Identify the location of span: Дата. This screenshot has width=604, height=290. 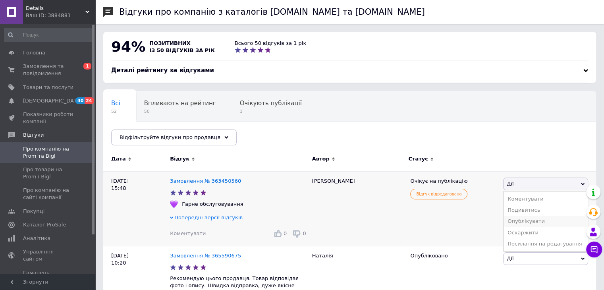
(118, 159).